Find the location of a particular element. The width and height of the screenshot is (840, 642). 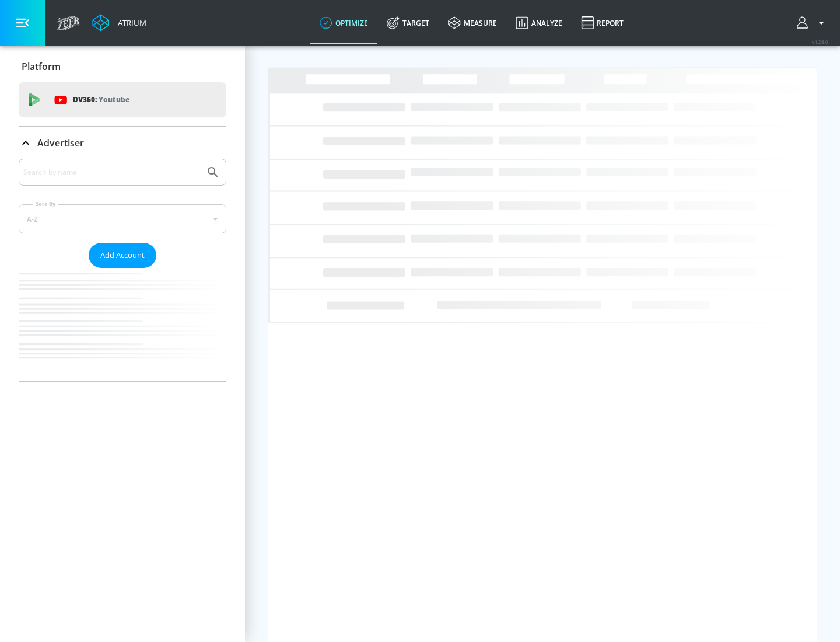

label: Sort By is located at coordinates (45, 204).